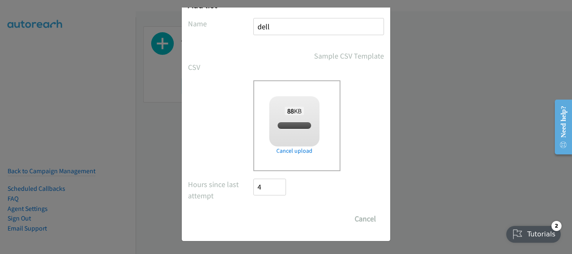  What do you see at coordinates (221, 67) in the screenshot?
I see `label: CSV` at bounding box center [221, 67].